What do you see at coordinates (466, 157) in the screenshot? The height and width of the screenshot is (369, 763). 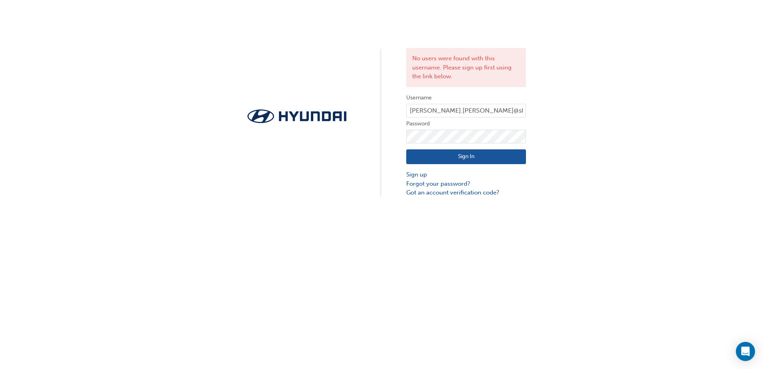 I see `button: Sign In` at bounding box center [466, 157].